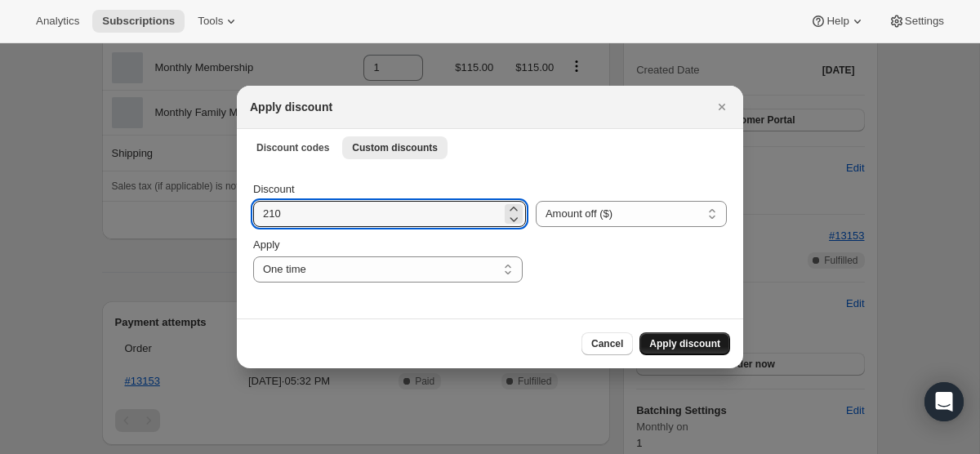  Describe the element at coordinates (684, 344) in the screenshot. I see `button: Apply discount` at that location.